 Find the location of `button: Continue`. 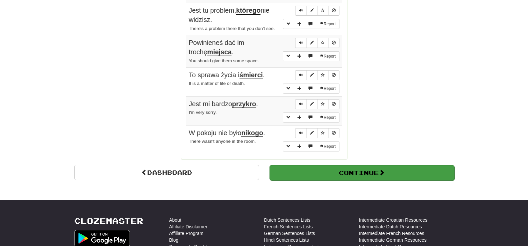

button: Continue is located at coordinates (362, 173).